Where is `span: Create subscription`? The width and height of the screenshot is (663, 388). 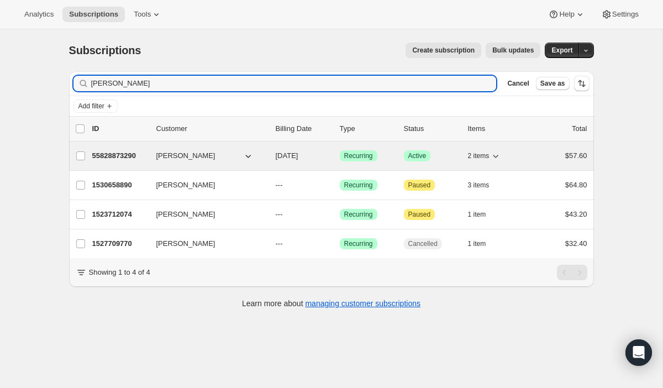
span: Create subscription is located at coordinates (443, 50).